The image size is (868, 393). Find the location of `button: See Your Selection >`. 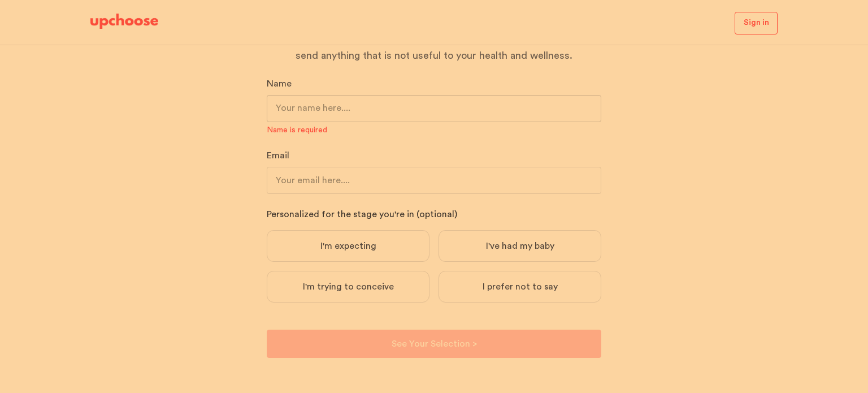

button: See Your Selection > is located at coordinates (434, 344).